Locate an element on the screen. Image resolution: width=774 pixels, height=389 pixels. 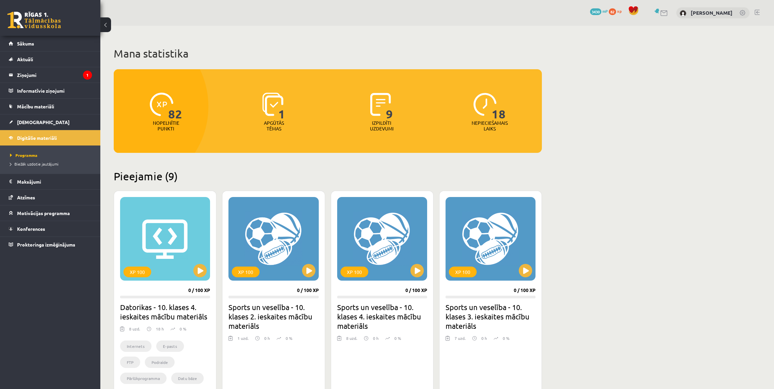
h2: Sports un veselība - 10. klases 4. ieskaites mācību materiāls is located at coordinates (382, 316).